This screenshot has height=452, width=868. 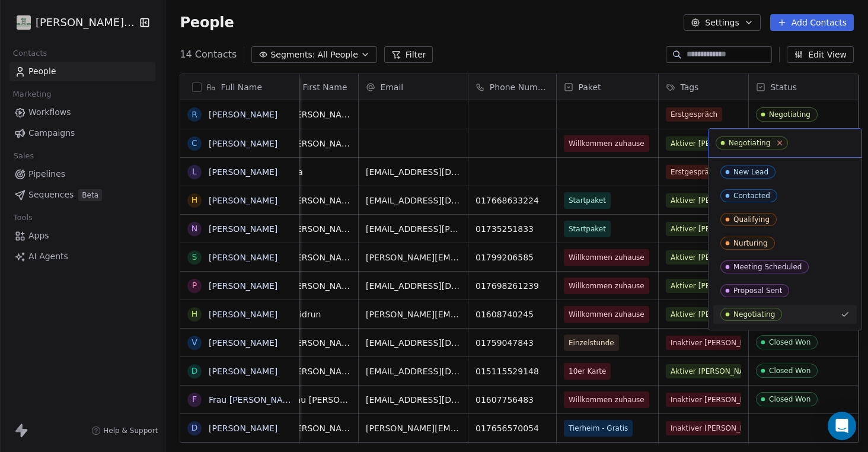 I want to click on div: Nurturing, so click(x=751, y=243).